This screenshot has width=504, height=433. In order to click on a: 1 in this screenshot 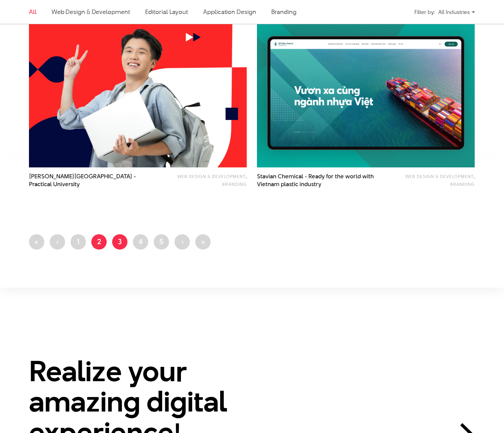, I will do `click(78, 242)`.